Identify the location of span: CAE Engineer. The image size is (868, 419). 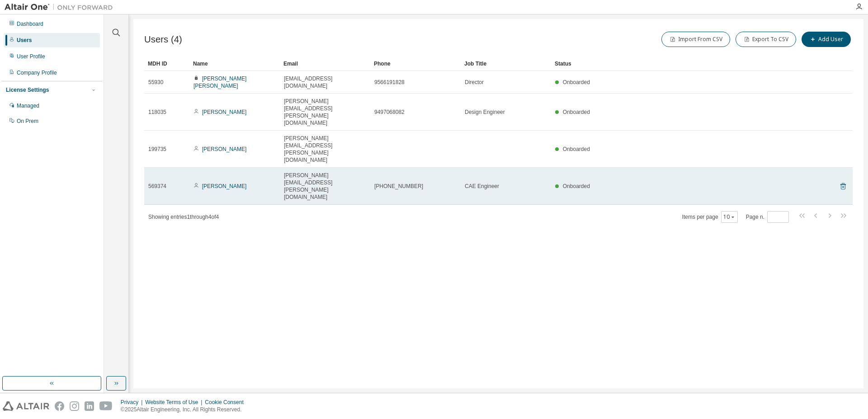
(482, 186).